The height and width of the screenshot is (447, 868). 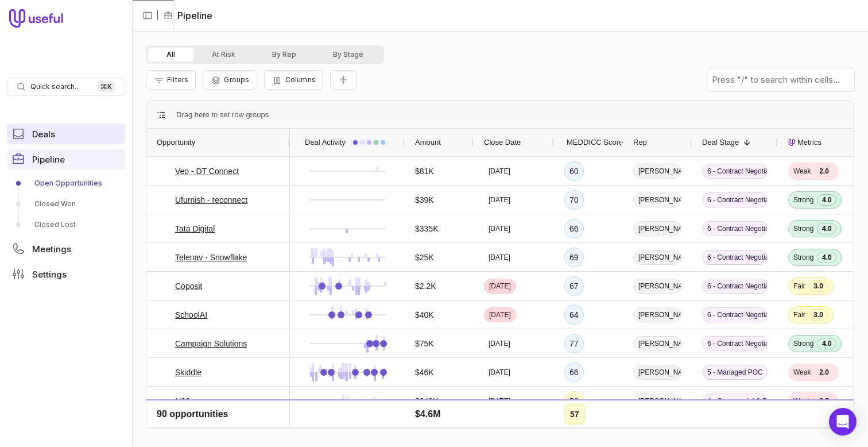 I want to click on span: Drag here to set row groups, so click(x=222, y=115).